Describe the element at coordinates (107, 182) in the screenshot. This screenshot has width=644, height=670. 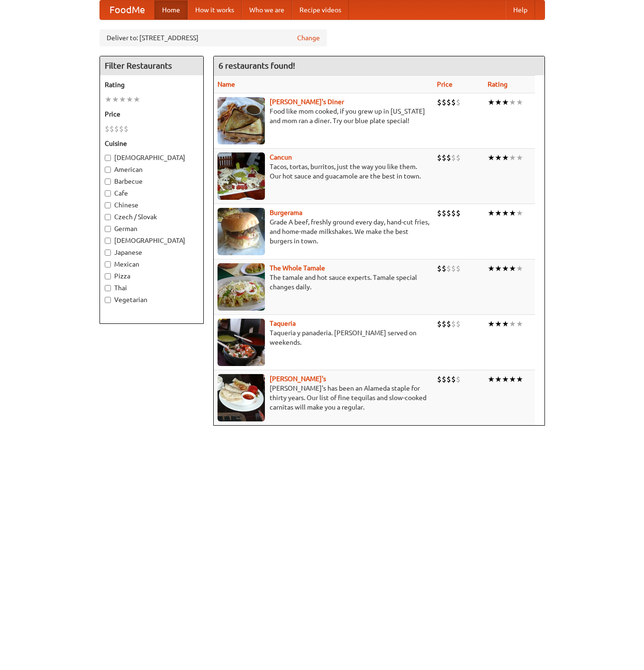
I see `input: Barbecue` at that location.